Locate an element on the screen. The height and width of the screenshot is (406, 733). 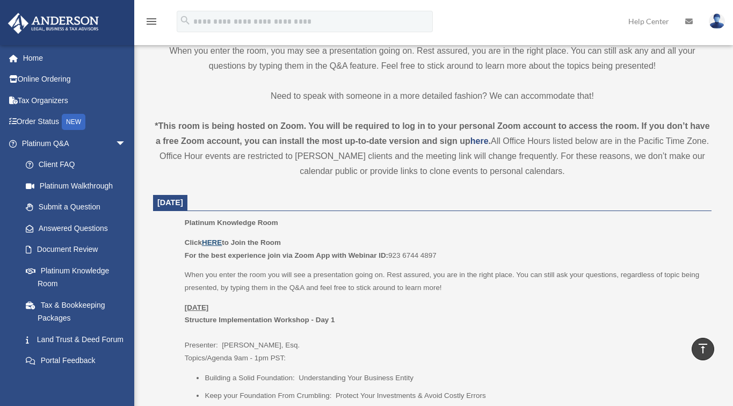
a: Online Ordering is located at coordinates (75, 80).